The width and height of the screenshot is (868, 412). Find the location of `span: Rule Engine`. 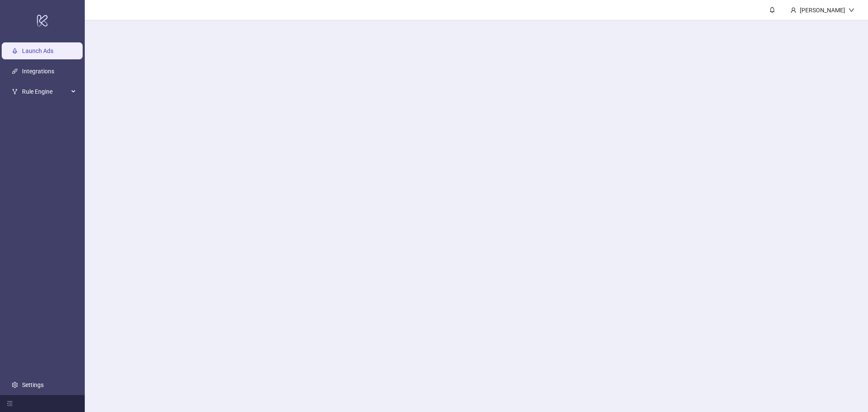

span: Rule Engine is located at coordinates (45, 92).